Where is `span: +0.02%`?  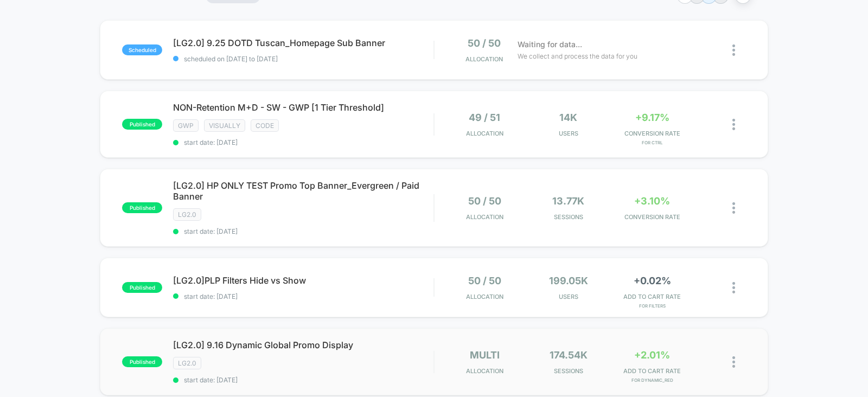
span: +0.02% is located at coordinates (652, 280).